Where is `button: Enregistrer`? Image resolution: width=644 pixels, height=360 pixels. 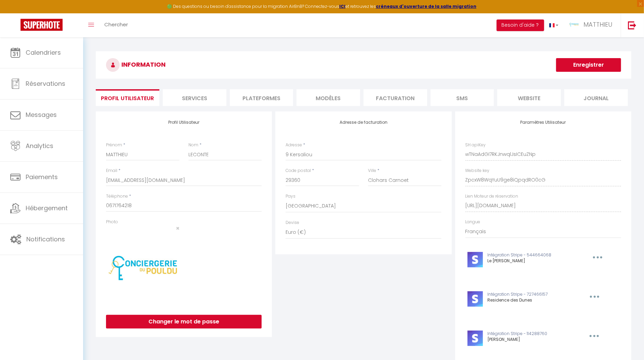
button: Enregistrer is located at coordinates (589, 65).